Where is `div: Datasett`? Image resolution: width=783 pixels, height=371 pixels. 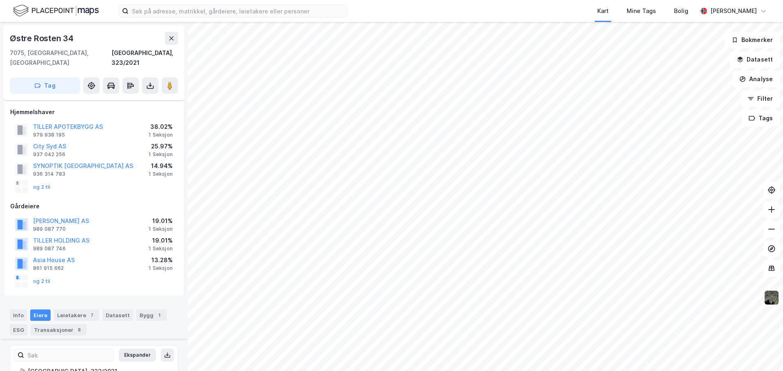
div: Datasett is located at coordinates (118, 316).